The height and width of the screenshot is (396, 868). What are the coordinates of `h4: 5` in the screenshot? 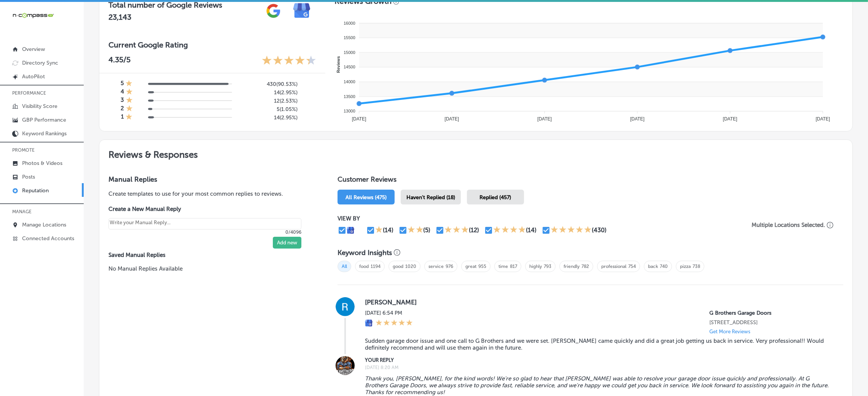 It's located at (122, 84).